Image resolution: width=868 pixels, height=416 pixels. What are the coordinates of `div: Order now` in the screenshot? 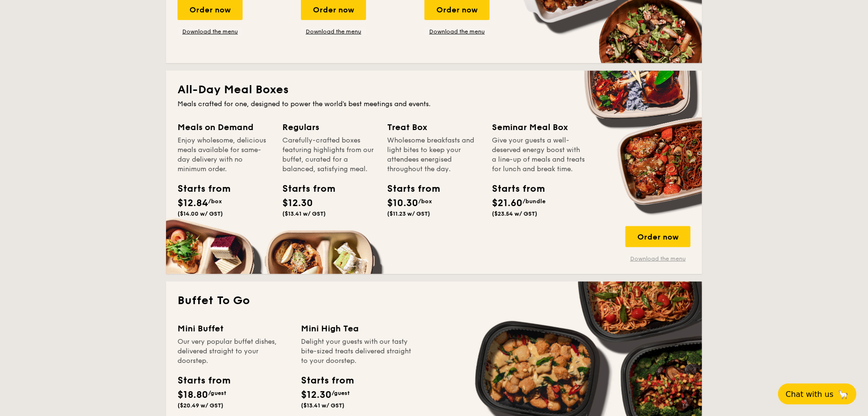 It's located at (658, 237).